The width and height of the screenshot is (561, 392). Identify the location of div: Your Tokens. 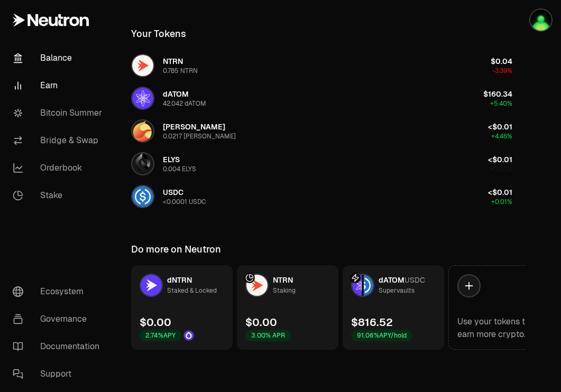
(159, 34).